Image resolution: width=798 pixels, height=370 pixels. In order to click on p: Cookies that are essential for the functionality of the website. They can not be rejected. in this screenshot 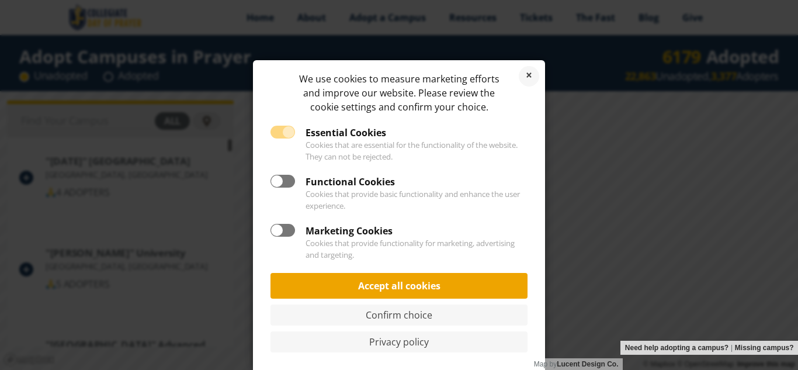, I will do `click(399, 151)`.